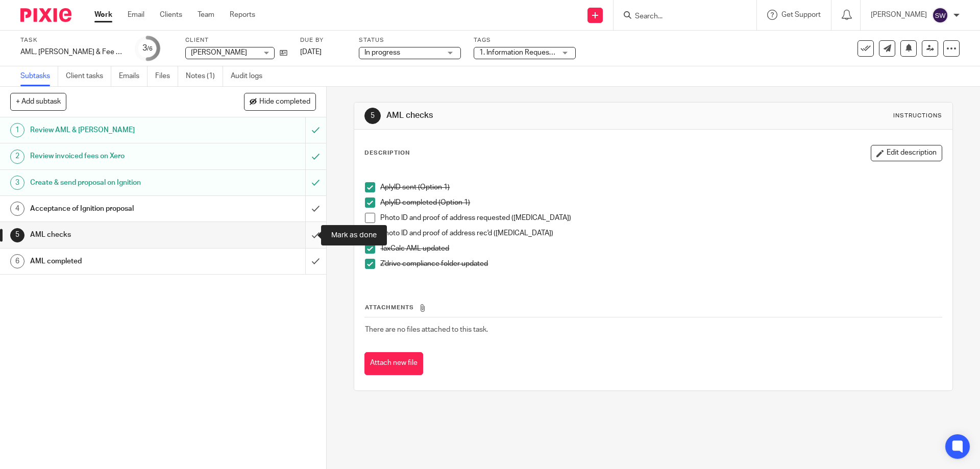 This screenshot has height=469, width=980. Describe the element at coordinates (18, 130) in the screenshot. I see `div: 1` at that location.